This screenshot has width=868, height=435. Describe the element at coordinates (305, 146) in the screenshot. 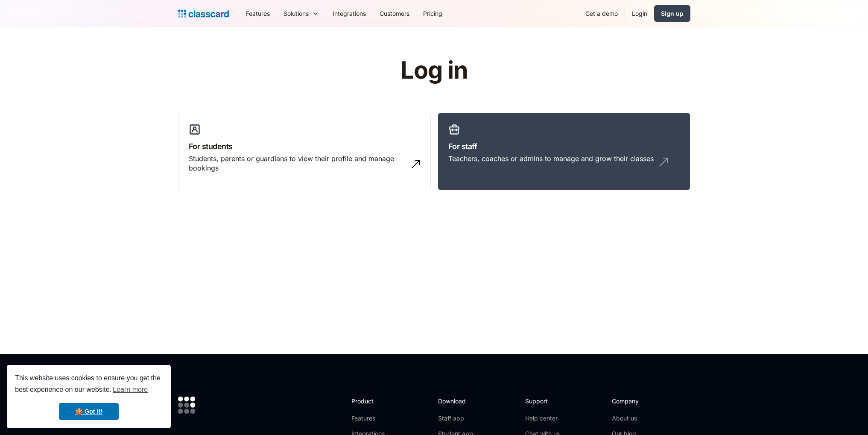

I see `h3: For students` at that location.